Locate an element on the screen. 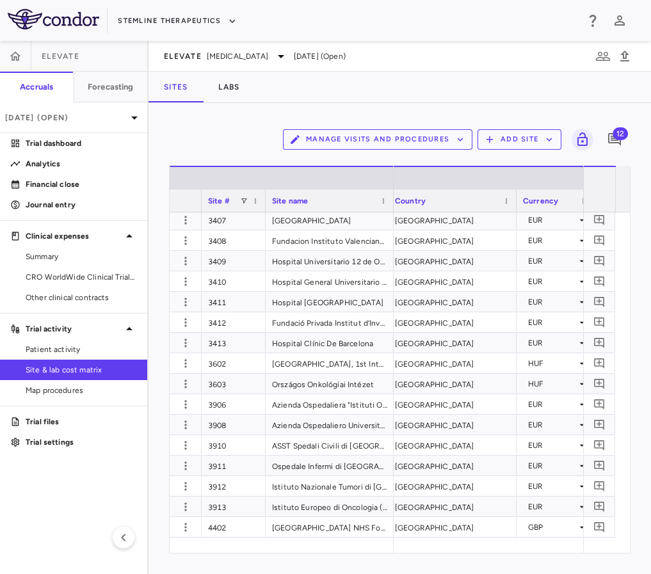 Image resolution: width=651 pixels, height=574 pixels. div: Hospital Universitario 12 de Octubre is located at coordinates (330, 261).